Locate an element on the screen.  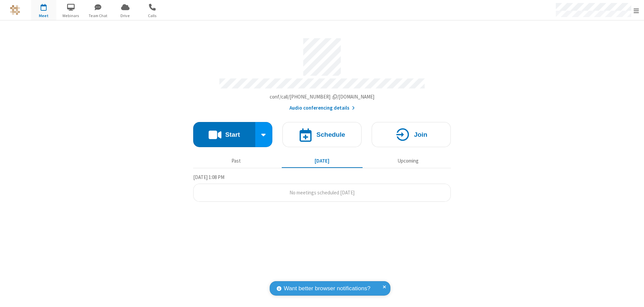
button: Copy my meeting room linkCopy my meeting room link is located at coordinates (322, 97).